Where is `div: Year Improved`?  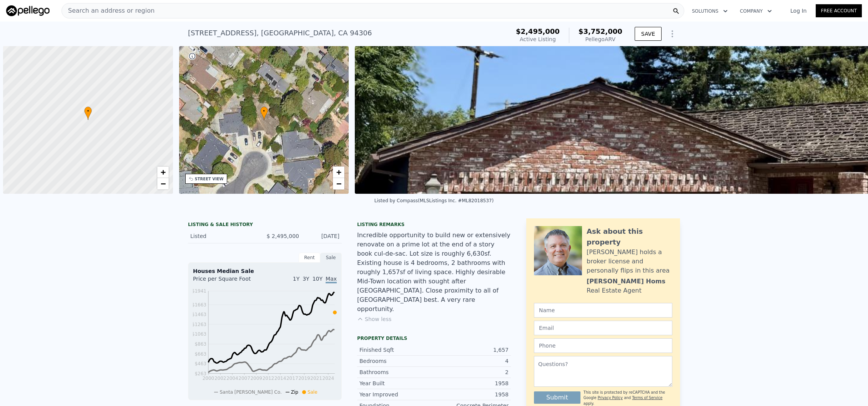 div: Year Improved is located at coordinates (397, 394).